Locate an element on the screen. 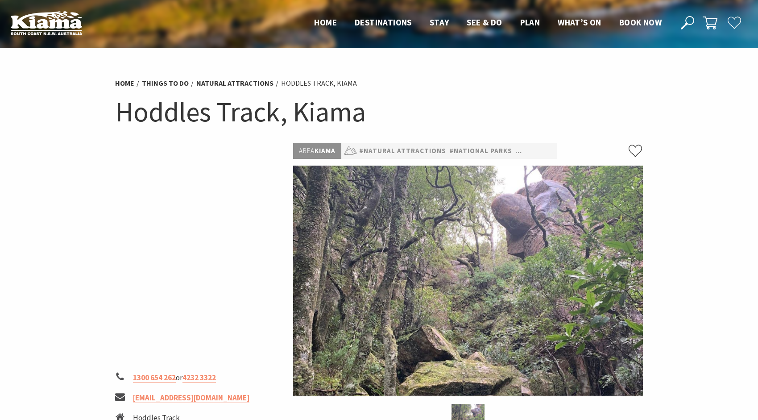 This screenshot has height=420, width=758. img: Hoddles Track Kiama is located at coordinates (468, 281).